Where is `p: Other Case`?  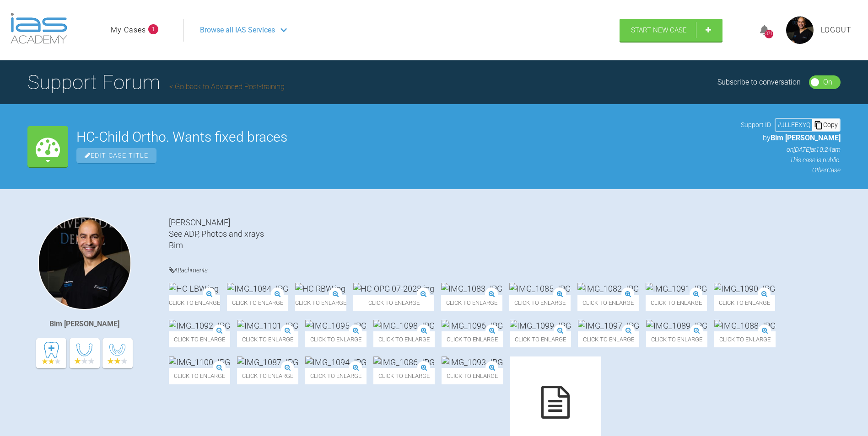
p: Other Case is located at coordinates (791, 170).